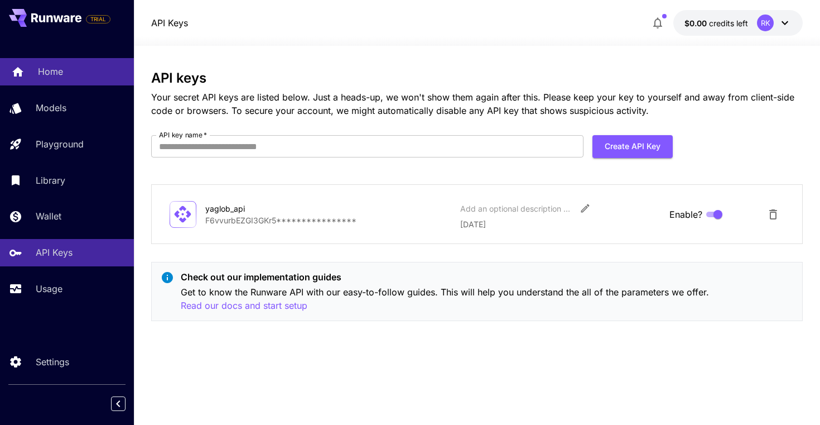 The height and width of the screenshot is (425, 820). What do you see at coordinates (52, 362) in the screenshot?
I see `p: Settings` at bounding box center [52, 362].